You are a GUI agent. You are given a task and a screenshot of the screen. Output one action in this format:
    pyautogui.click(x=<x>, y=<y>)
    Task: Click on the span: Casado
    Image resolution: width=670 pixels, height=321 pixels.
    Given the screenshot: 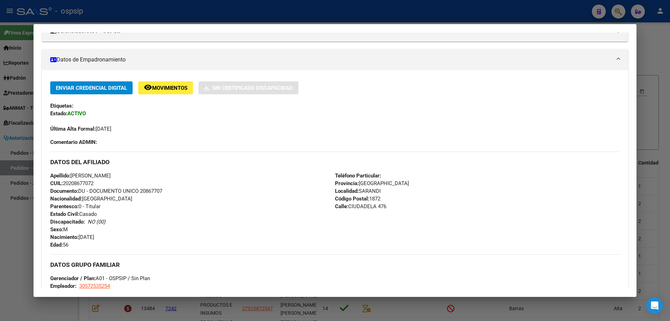 What is the action you would take?
    pyautogui.click(x=74, y=214)
    